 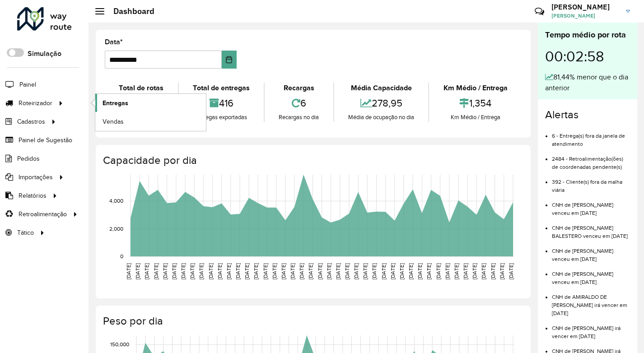 What do you see at coordinates (114, 42) in the screenshot?
I see `label: Data` at bounding box center [114, 42].